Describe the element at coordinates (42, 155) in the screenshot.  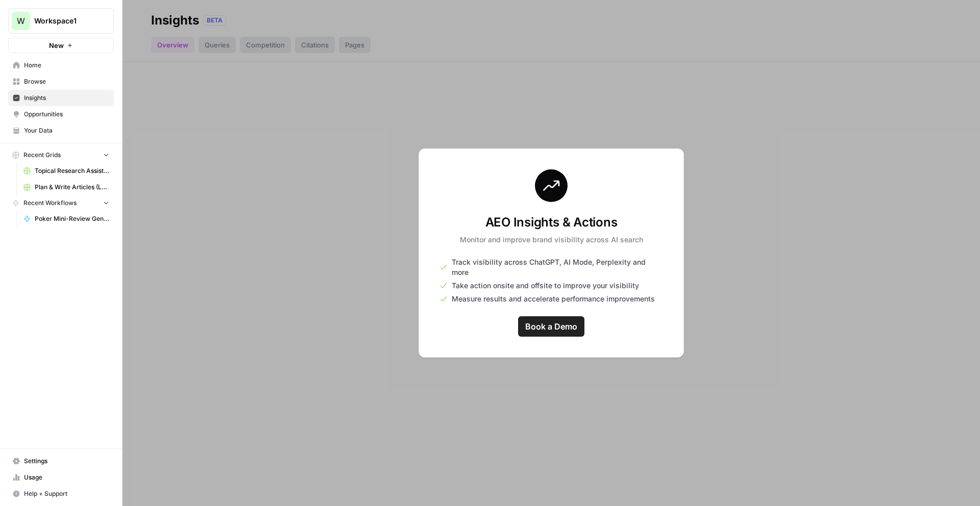
I see `span: Recent Grids` at that location.